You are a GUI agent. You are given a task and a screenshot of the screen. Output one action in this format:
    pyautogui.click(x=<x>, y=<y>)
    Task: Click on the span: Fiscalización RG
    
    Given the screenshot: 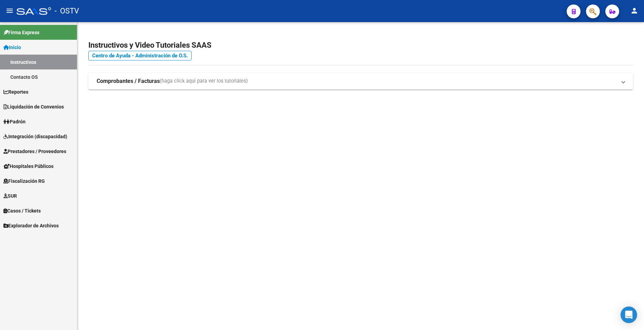 What is the action you would take?
    pyautogui.click(x=24, y=181)
    